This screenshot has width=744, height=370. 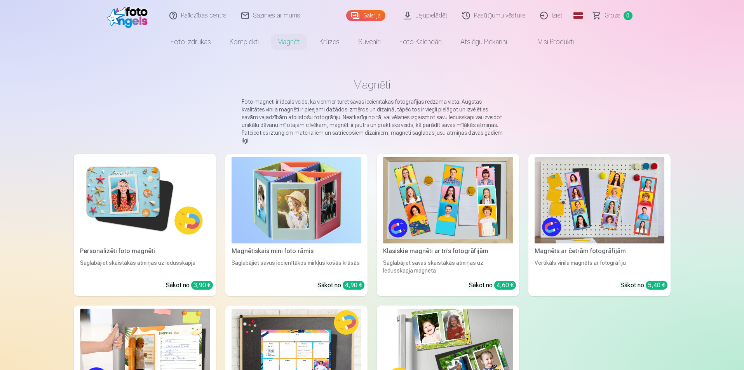 What do you see at coordinates (448, 251) in the screenshot?
I see `div: Klasiskie magnēti ar trīs fotogrāfijām` at bounding box center [448, 251].